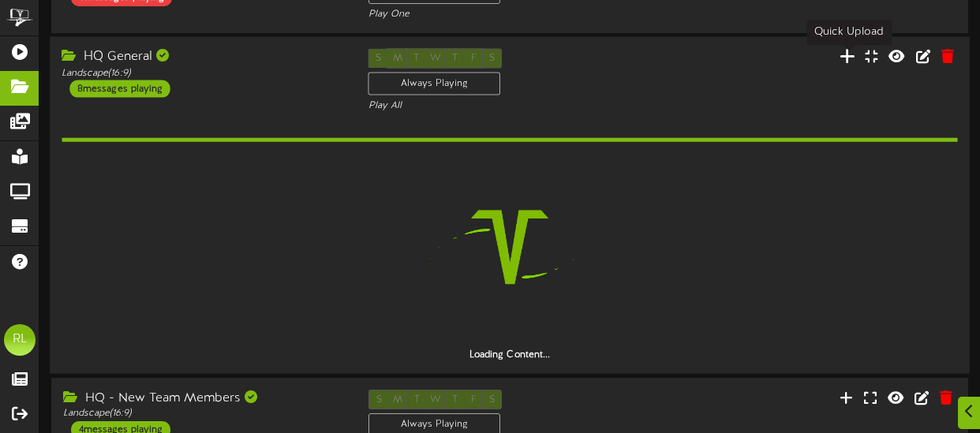 The height and width of the screenshot is (433, 980). What do you see at coordinates (510, 106) in the screenshot?
I see `div: Play All` at bounding box center [510, 106].